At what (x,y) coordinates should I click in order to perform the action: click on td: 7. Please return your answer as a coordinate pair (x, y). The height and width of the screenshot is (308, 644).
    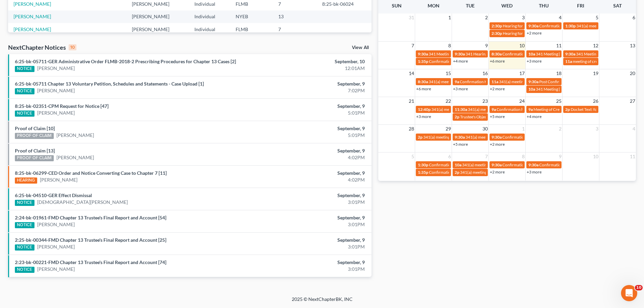
    Looking at the image, I should click on (295, 29).